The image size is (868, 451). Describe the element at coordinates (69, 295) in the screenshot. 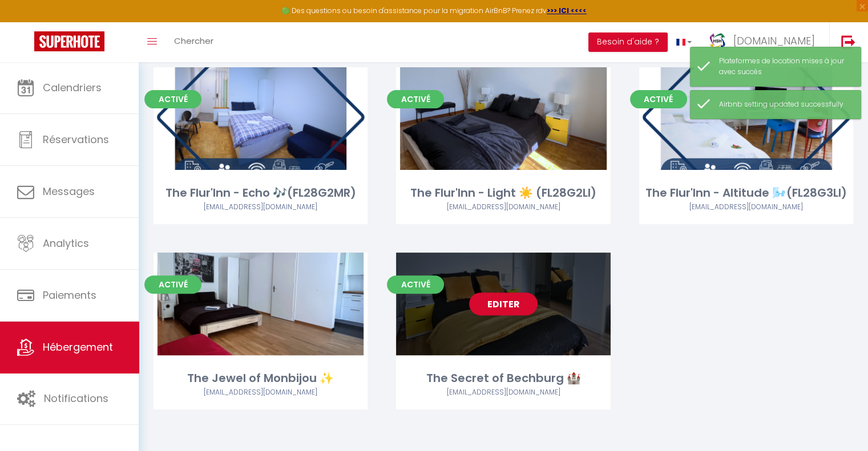

I see `span: Paiements` at that location.